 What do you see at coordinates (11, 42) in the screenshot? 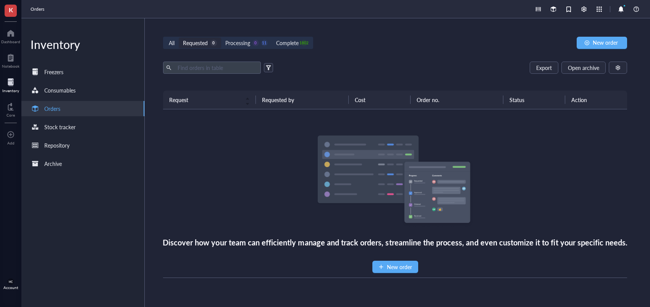
I see `div: Dashboard` at bounding box center [11, 42].